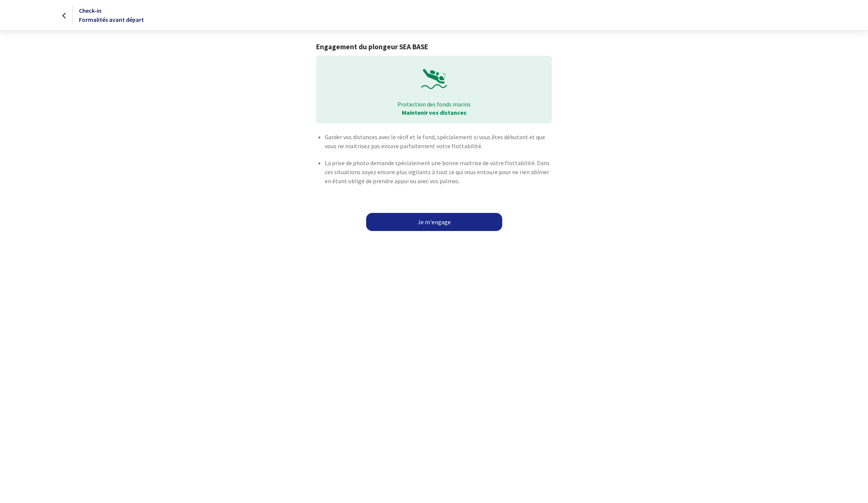  I want to click on p: Garder vos distances avec le récif et le fond, spécialement si vous êtes débutant et que vous ne ..., so click(438, 141).